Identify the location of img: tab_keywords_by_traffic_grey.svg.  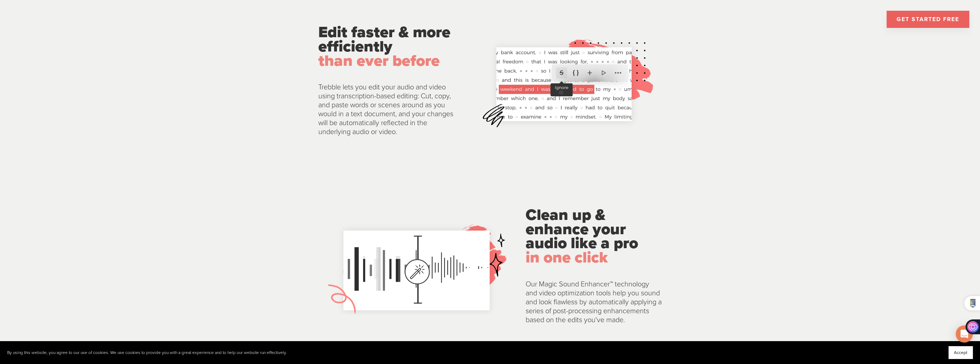
(74, 45).